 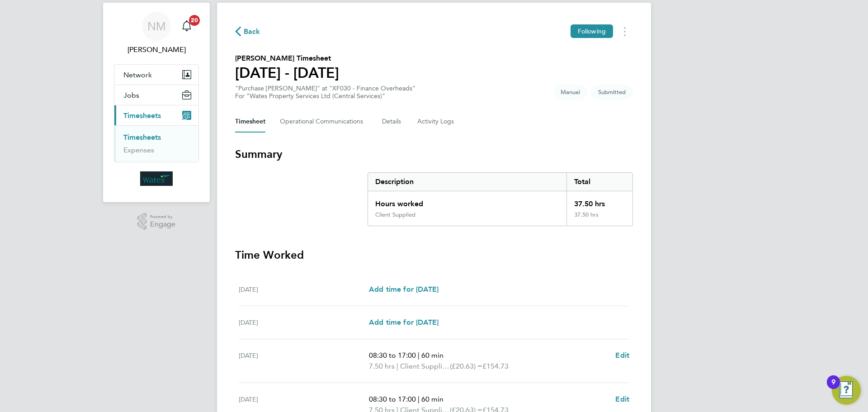 I want to click on h3: Time Worked, so click(x=434, y=255).